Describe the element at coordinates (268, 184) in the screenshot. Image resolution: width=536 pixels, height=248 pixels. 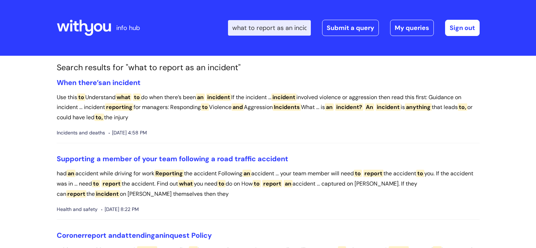
I see `p: had accident while driving for work the accident Following accident ... your team member will nee...` at that location.